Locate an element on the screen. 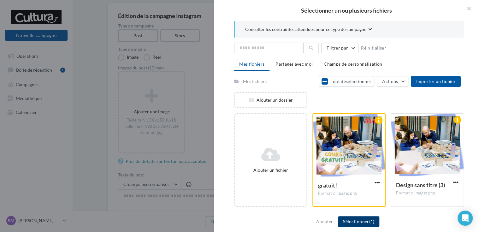  button: Annuler is located at coordinates (324, 222).